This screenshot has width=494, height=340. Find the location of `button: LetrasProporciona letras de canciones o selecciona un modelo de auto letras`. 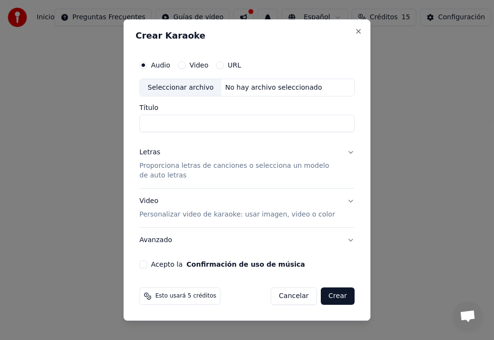

button: LetrasProporciona letras de canciones o selecciona un modelo de auto letras is located at coordinates (247, 165).